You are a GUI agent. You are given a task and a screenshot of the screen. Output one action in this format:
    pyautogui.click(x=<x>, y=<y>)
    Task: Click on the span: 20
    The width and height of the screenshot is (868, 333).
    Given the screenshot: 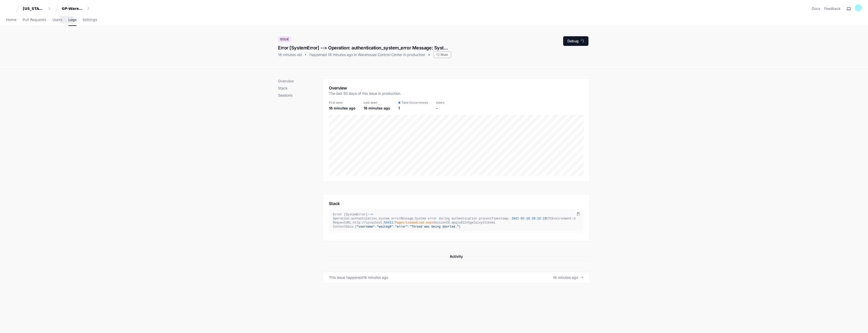 What is the action you would take?
    pyautogui.click(x=533, y=219)
    